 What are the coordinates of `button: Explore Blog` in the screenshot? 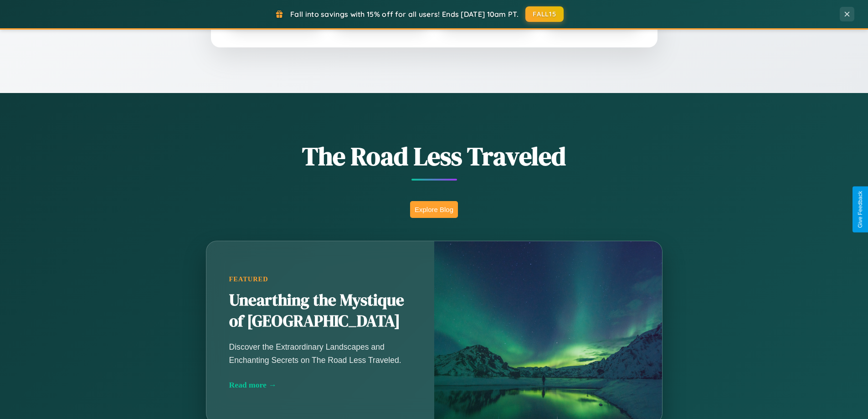 It's located at (434, 209).